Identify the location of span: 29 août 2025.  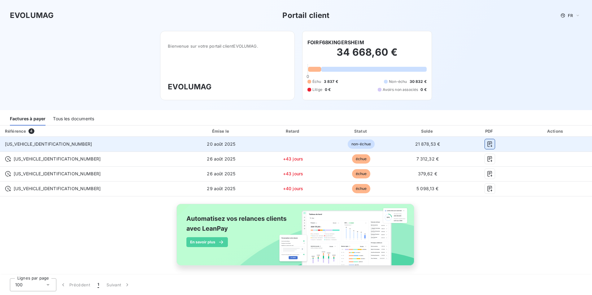
(221, 189).